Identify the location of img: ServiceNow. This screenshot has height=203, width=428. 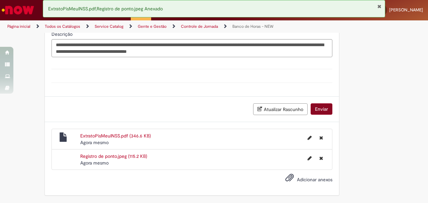
(18, 10).